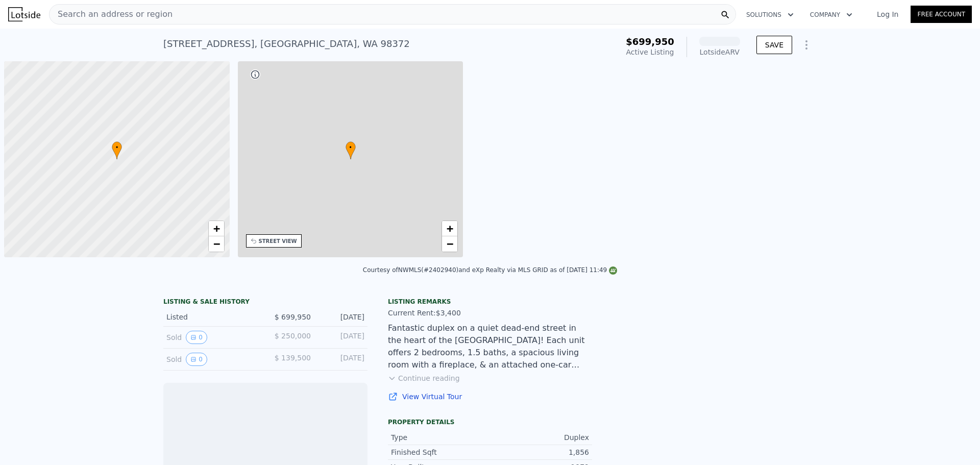 This screenshot has width=980, height=465. Describe the element at coordinates (293, 336) in the screenshot. I see `span: $ 250,000` at that location.